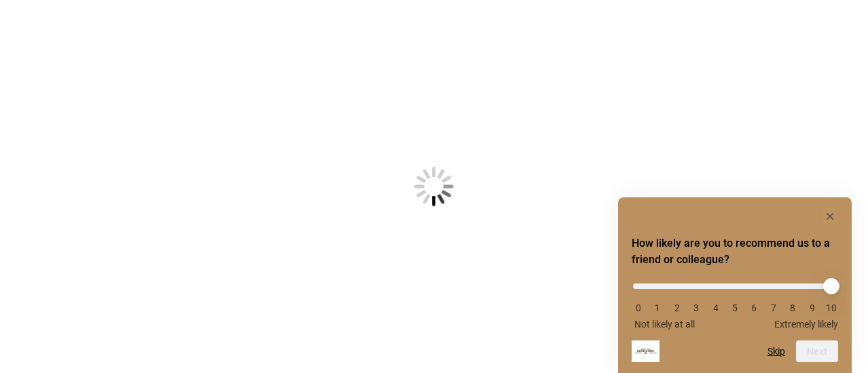 The width and height of the screenshot is (868, 373). Describe the element at coordinates (677, 308) in the screenshot. I see `li: 2` at that location.